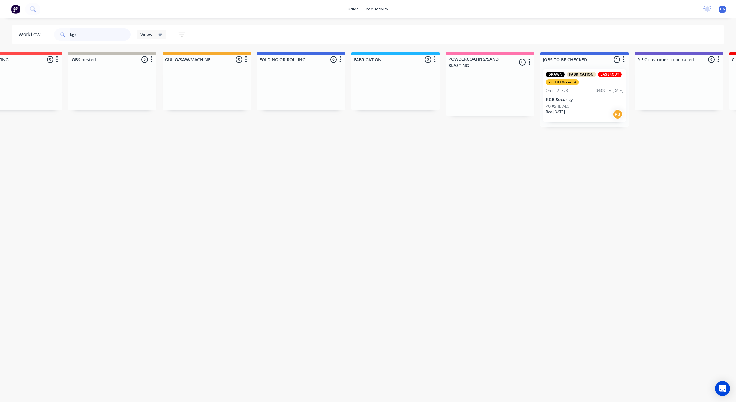 Image resolution: width=736 pixels, height=402 pixels. What do you see at coordinates (722, 389) in the screenshot?
I see `div: Open Intercom Messenger` at bounding box center [722, 389].